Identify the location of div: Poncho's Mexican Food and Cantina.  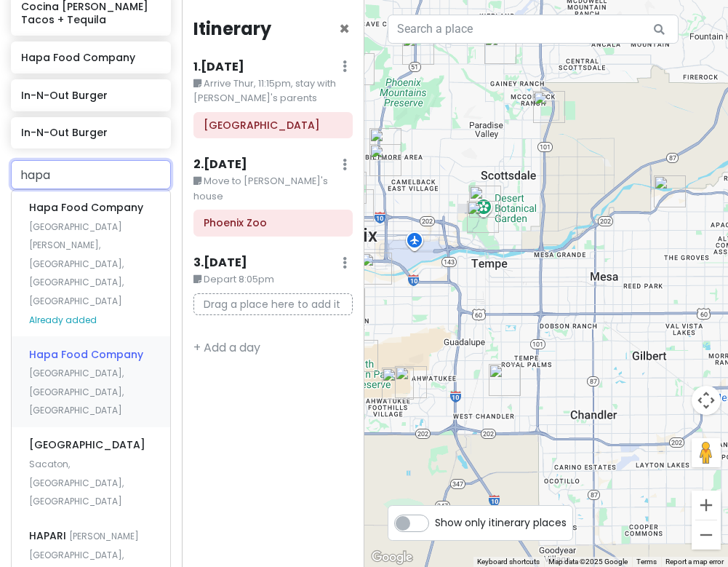
(349, 304).